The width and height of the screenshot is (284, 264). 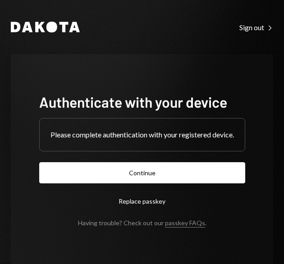 I want to click on div: Having trouble? Check out our ., so click(x=142, y=223).